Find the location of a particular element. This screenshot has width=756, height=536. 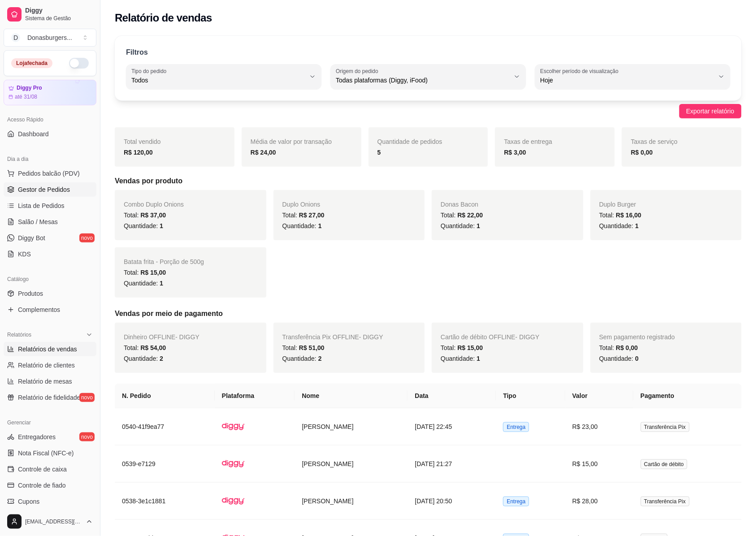

td: R$ 23,00 is located at coordinates (599, 427).